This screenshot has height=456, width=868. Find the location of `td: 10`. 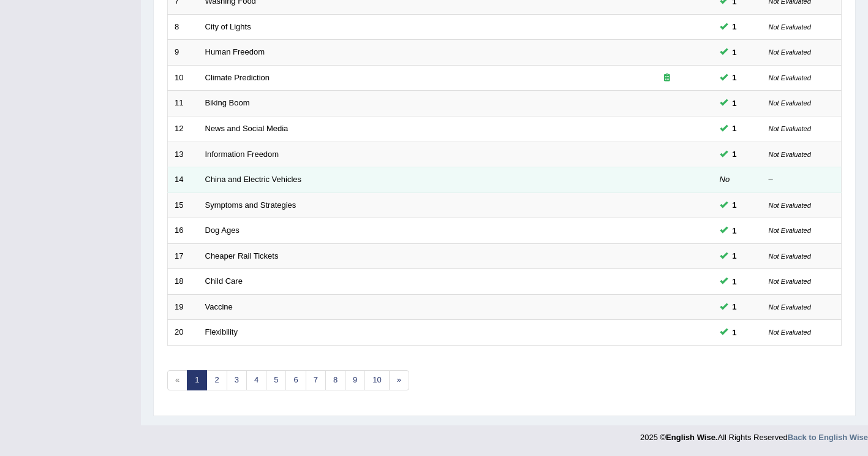

td: 10 is located at coordinates (183, 78).